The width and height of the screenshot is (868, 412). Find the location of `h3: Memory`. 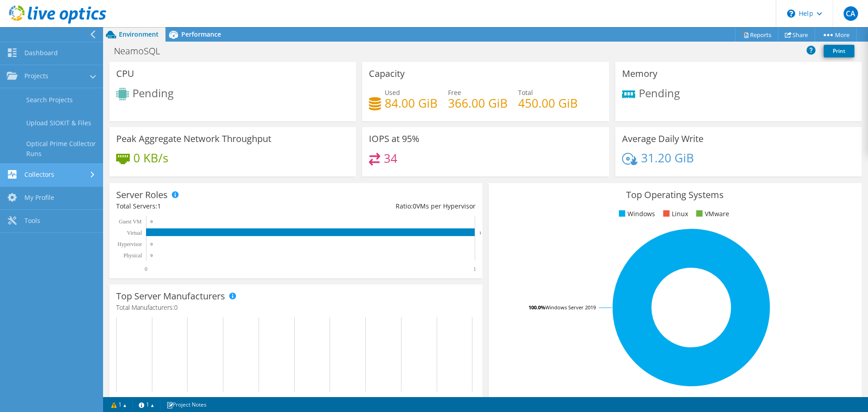

h3: Memory is located at coordinates (639, 74).